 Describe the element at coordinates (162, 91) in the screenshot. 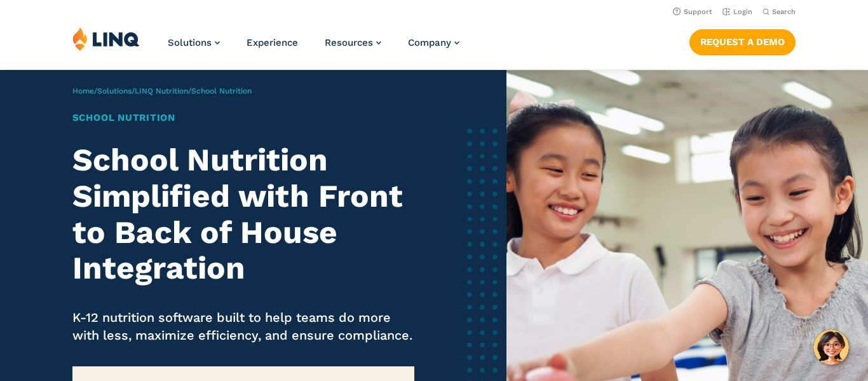

I see `a: LINQ Nutrition` at that location.